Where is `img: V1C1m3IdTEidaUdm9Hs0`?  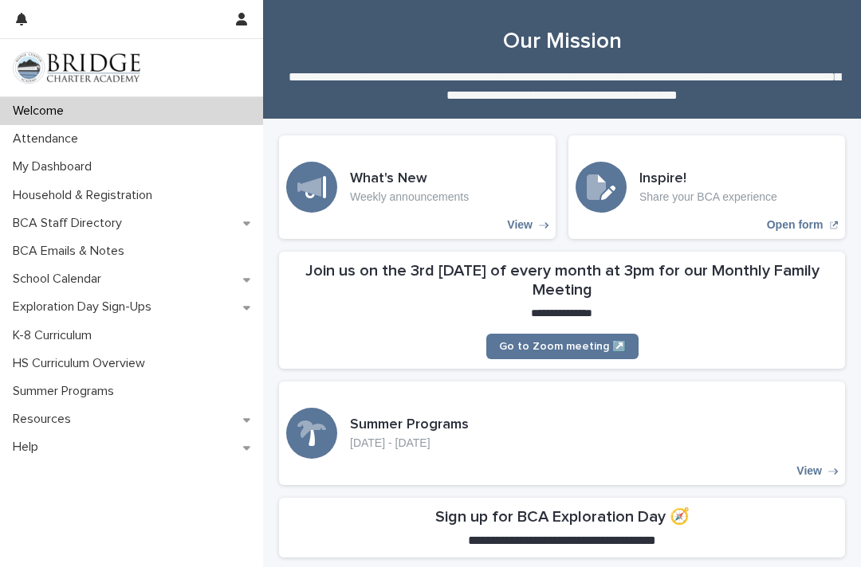
img: V1C1m3IdTEidaUdm9Hs0 is located at coordinates (76, 68).